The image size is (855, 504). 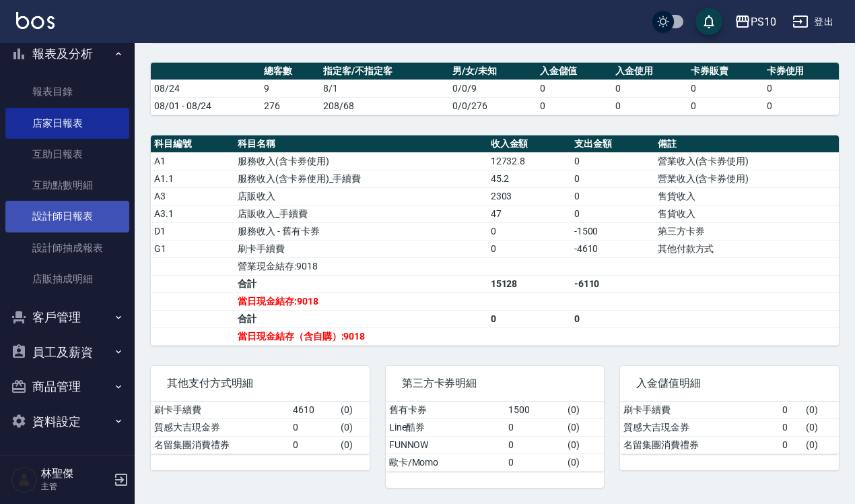 What do you see at coordinates (67, 154) in the screenshot?
I see `a: 互助日報表` at bounding box center [67, 154].